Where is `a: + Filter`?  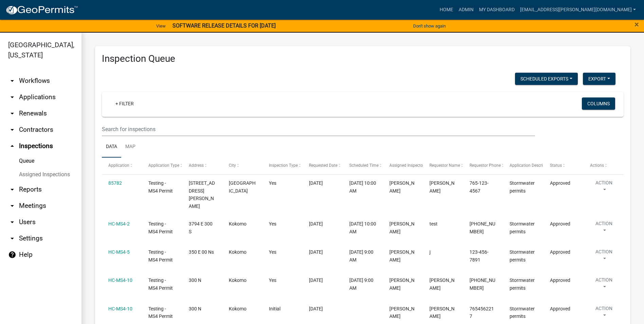
a: + Filter is located at coordinates (125, 104).